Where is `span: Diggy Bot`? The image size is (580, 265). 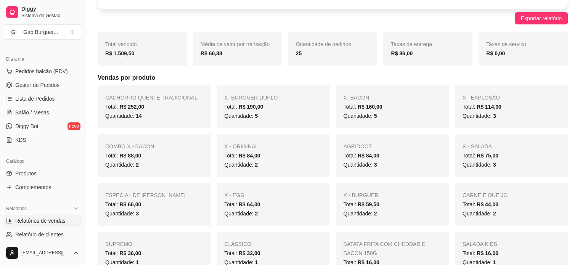 span: Diggy Bot is located at coordinates (27, 126).